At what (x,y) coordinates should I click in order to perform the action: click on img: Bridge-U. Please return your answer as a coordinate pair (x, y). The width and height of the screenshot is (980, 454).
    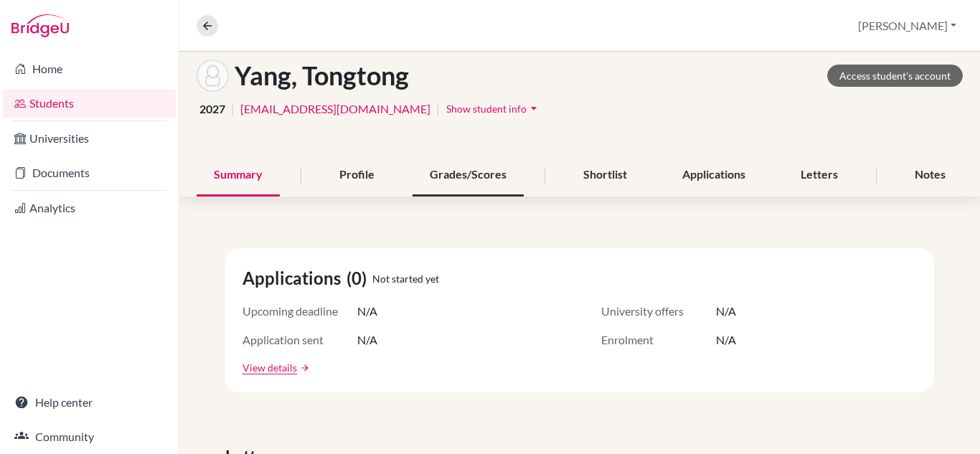
    Looking at the image, I should click on (40, 26).